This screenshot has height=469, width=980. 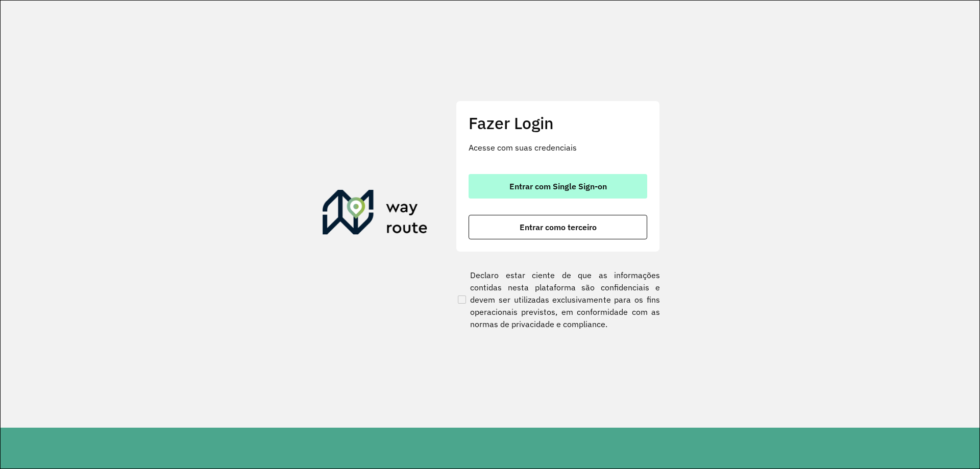 What do you see at coordinates (558, 147) in the screenshot?
I see `p: Acesse com suas credenciais` at bounding box center [558, 147].